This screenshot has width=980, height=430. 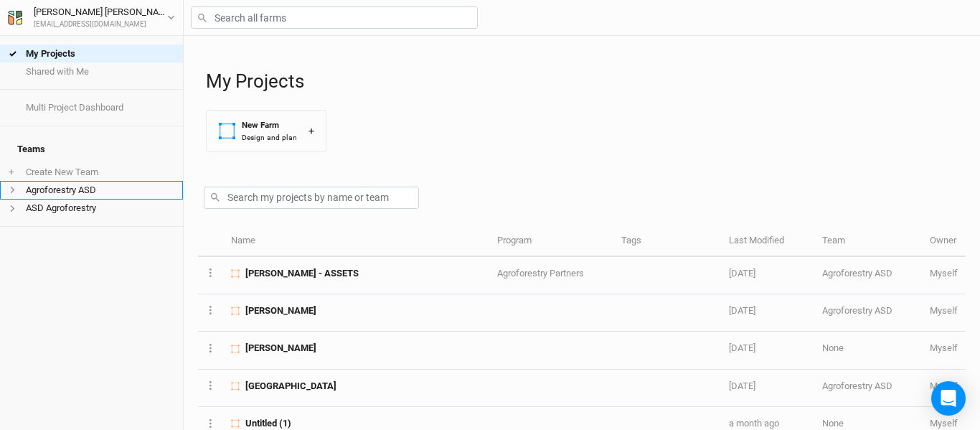 What do you see at coordinates (742, 386) in the screenshot?
I see `span: Aug 14, 2025 9:15 AM` at bounding box center [742, 386].